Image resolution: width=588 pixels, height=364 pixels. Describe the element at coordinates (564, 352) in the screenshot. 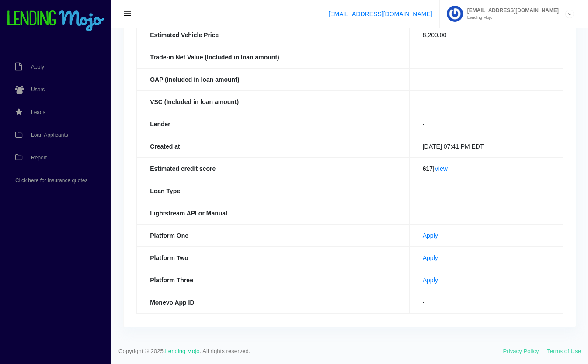

I see `a: Terms of Use` at that location.